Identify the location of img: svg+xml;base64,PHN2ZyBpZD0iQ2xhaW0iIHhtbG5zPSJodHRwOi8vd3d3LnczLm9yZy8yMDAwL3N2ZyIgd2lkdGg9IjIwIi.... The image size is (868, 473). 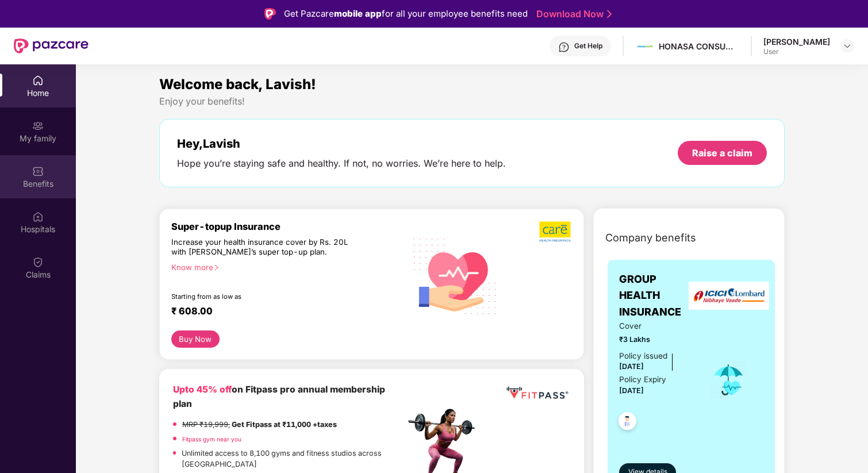
(38, 262).